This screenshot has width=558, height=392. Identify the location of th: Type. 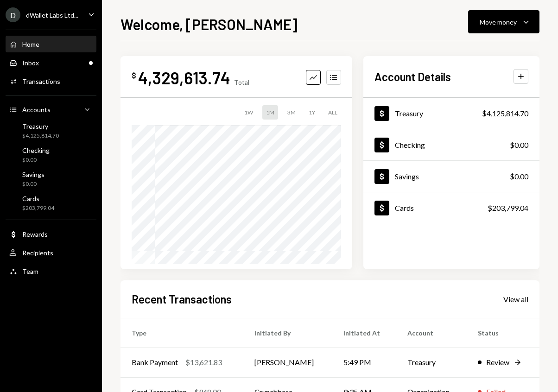
(182, 332).